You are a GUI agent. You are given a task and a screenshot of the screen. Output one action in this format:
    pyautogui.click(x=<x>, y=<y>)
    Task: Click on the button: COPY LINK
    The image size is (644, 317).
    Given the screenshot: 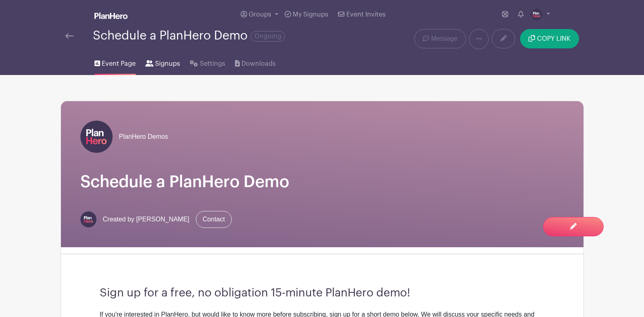 What is the action you would take?
    pyautogui.click(x=549, y=39)
    